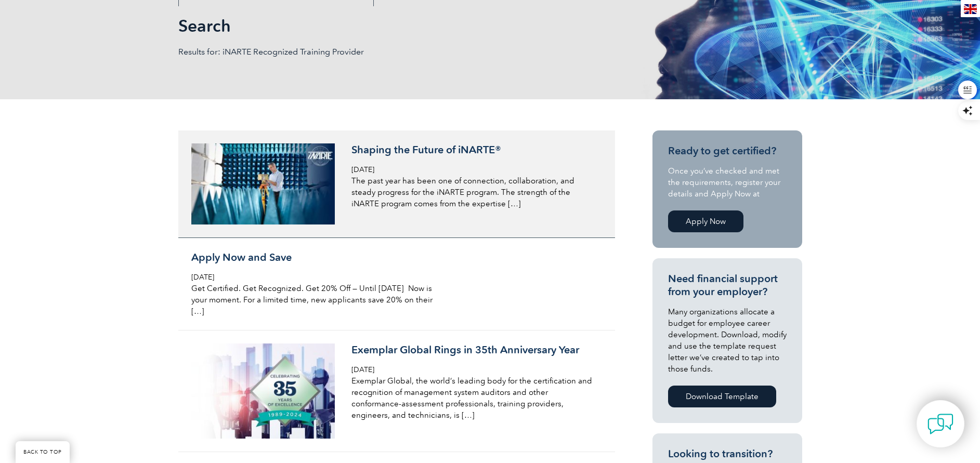 The image size is (980, 463). What do you see at coordinates (42, 452) in the screenshot?
I see `a: BACK TO TOP` at bounding box center [42, 452].